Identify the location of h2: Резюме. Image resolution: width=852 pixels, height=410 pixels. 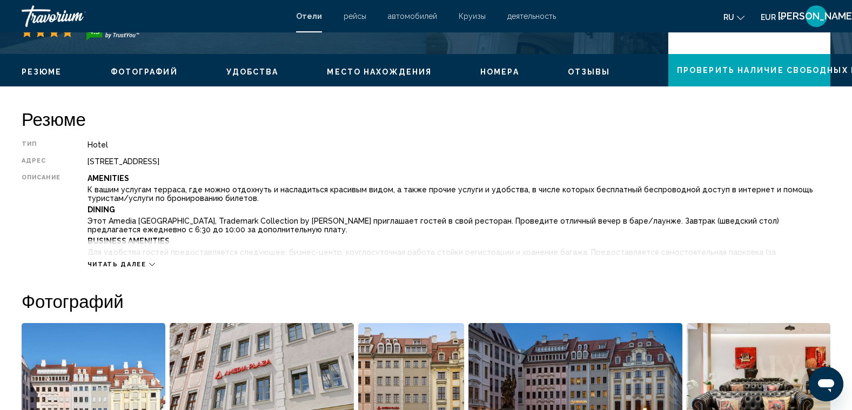
(426, 119).